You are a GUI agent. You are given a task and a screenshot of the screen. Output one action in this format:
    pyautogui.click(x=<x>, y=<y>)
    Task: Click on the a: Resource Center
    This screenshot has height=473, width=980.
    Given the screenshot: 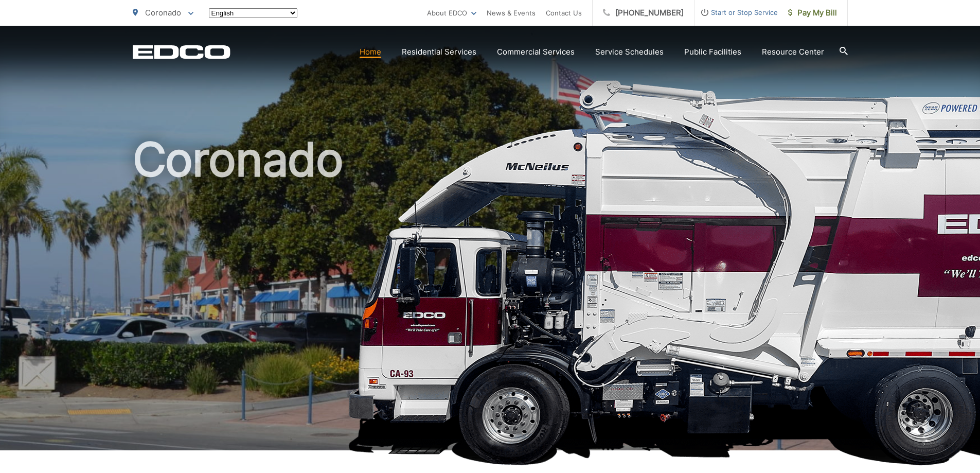 What is the action you would take?
    pyautogui.click(x=793, y=52)
    